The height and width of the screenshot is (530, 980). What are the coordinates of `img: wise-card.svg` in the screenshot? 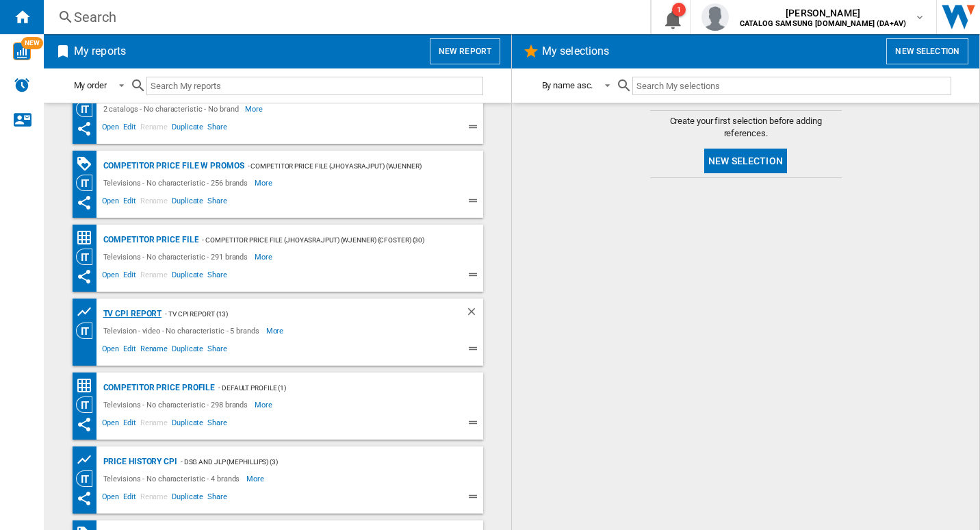 It's located at (22, 51).